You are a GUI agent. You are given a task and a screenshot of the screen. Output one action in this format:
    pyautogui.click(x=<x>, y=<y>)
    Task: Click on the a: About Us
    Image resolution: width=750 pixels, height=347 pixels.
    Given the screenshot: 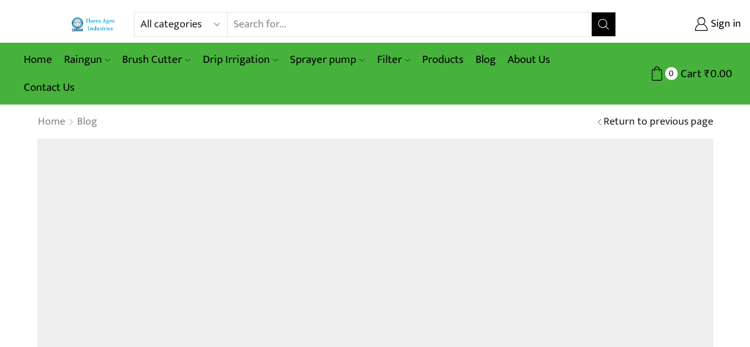 What is the action you would take?
    pyautogui.click(x=529, y=59)
    